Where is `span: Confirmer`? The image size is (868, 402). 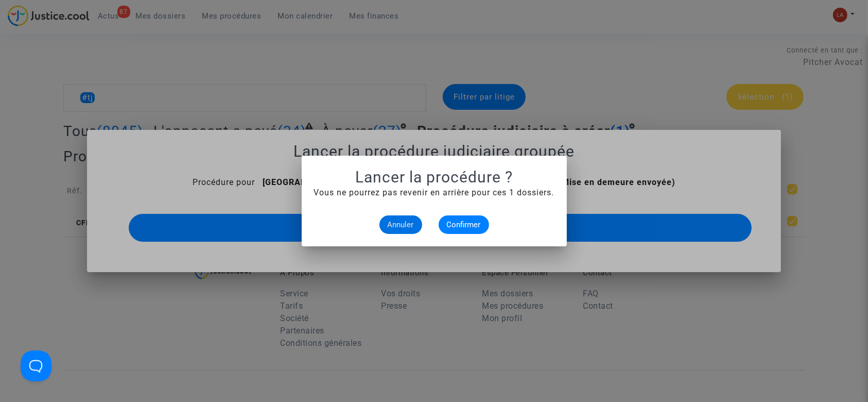 span: Confirmer is located at coordinates (464, 225).